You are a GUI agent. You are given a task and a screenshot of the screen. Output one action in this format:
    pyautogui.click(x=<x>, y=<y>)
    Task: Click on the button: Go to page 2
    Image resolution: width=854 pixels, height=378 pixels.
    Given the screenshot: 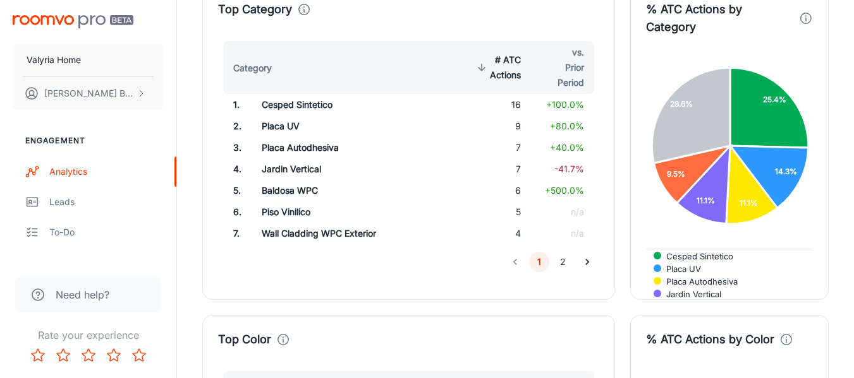 What is the action you would take?
    pyautogui.click(x=563, y=262)
    